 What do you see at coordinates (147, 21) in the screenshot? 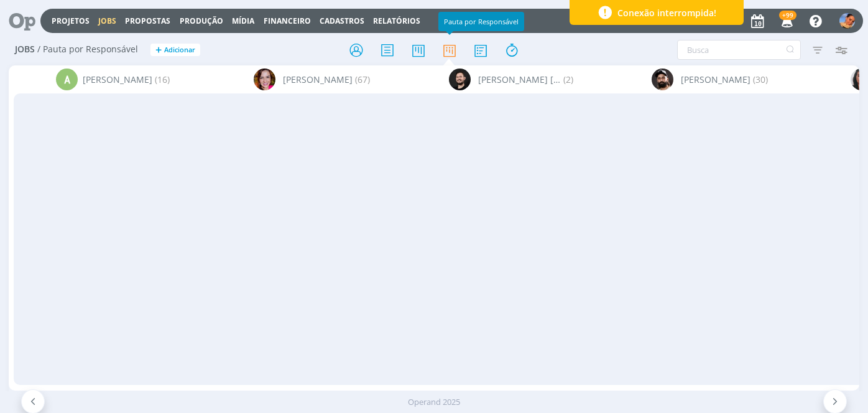
I see `button: Propostas` at bounding box center [147, 21].